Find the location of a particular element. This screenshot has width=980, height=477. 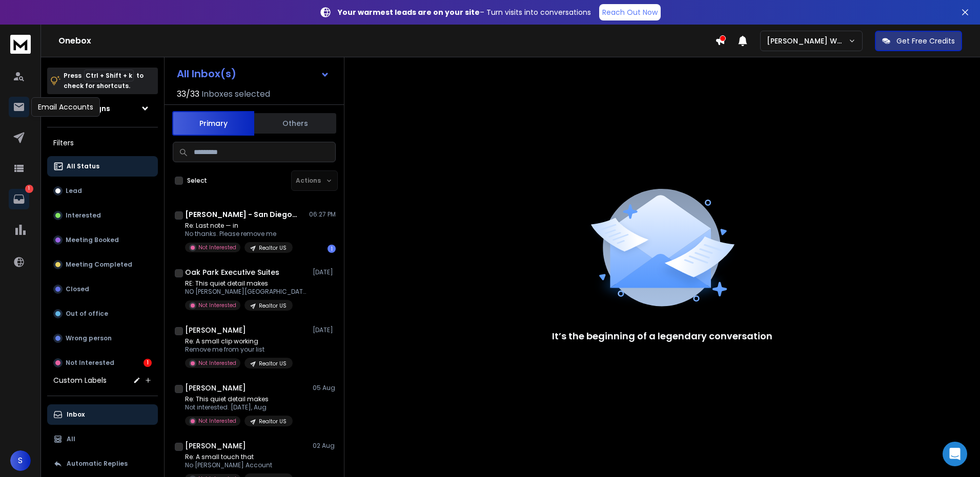

p: 05 Aug is located at coordinates (324, 388).